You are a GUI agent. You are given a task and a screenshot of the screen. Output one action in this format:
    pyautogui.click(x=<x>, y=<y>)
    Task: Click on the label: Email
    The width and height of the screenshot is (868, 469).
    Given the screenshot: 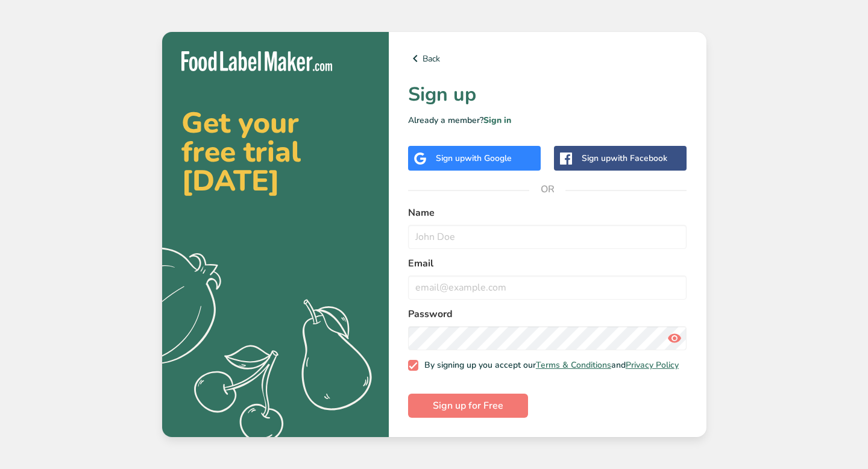 What is the action you would take?
    pyautogui.click(x=548, y=264)
    